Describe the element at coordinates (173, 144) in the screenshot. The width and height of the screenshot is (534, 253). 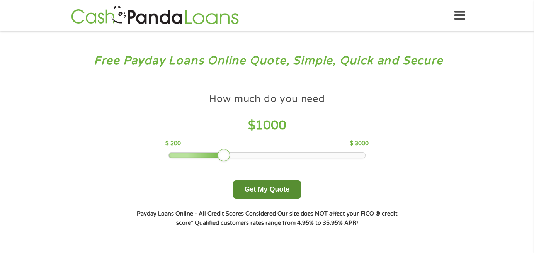
I see `p: $ 200` at that location.